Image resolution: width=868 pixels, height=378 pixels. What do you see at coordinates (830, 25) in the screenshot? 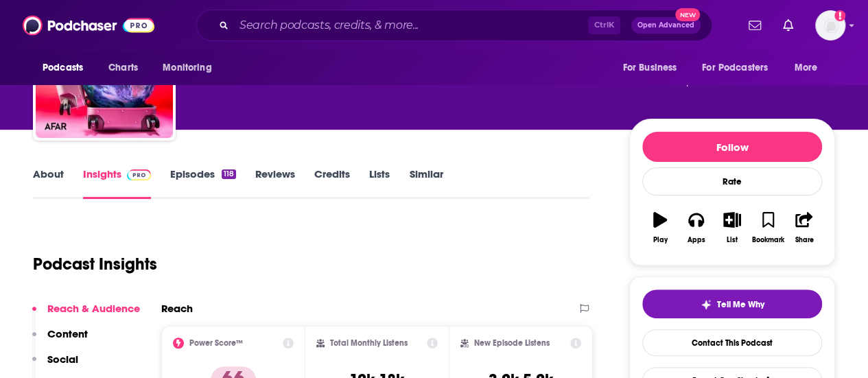
I see `span: Logged in as sohi.kang` at bounding box center [830, 25].